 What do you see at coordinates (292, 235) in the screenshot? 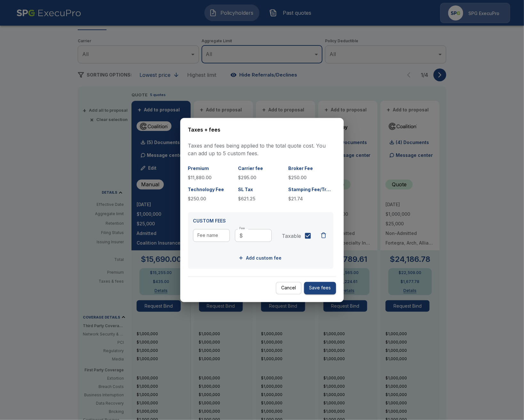
I see `span: Taxable` at bounding box center [292, 235].